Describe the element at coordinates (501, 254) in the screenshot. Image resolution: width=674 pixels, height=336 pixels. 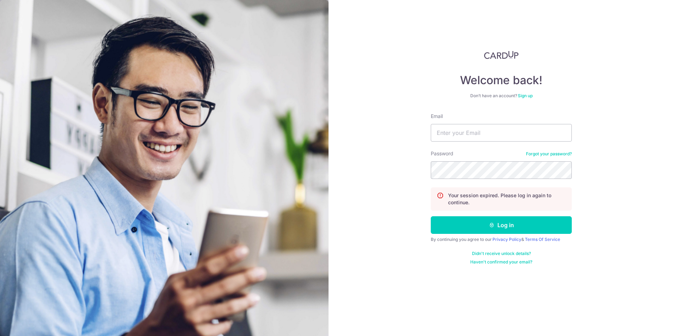
I see `a: Didn't receive unlock details?` at that location.